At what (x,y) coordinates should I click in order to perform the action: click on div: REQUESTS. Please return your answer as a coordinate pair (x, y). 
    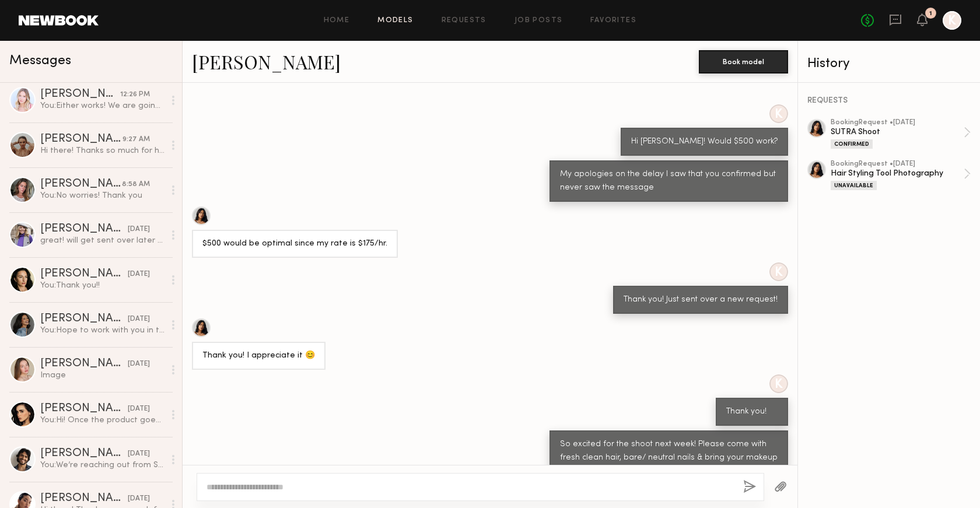
    Looking at the image, I should click on (889, 101).